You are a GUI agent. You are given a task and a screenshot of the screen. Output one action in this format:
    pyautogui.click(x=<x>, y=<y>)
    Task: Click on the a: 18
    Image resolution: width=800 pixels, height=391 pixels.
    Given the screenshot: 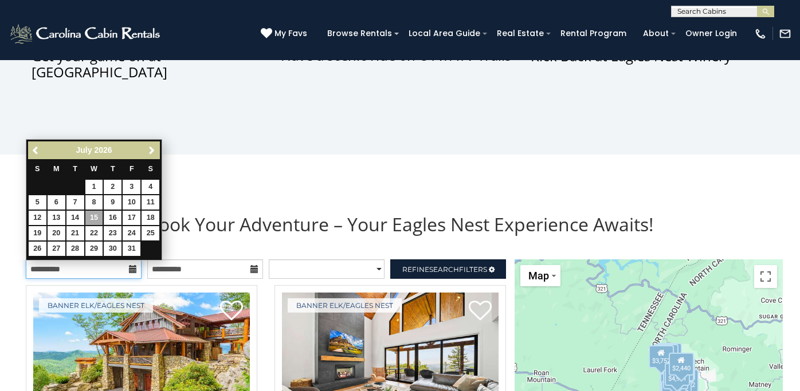 What is the action you would take?
    pyautogui.click(x=150, y=218)
    